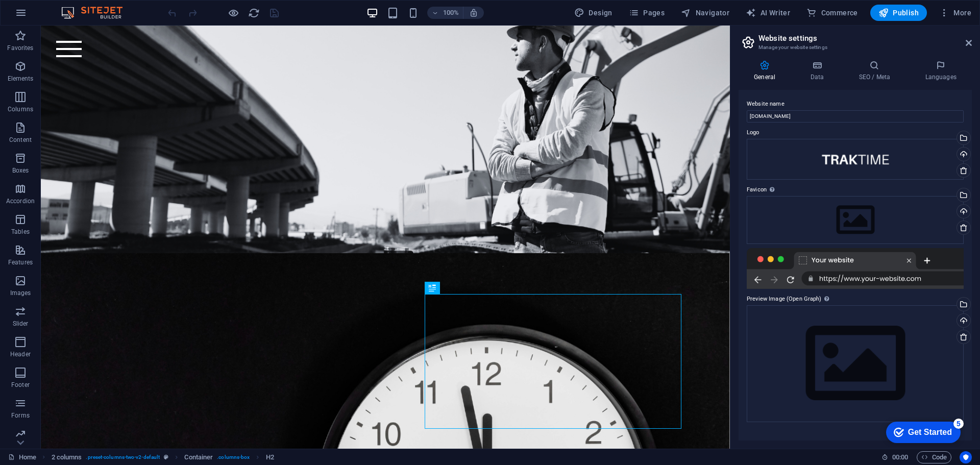  I want to click on p: Accordion, so click(20, 201).